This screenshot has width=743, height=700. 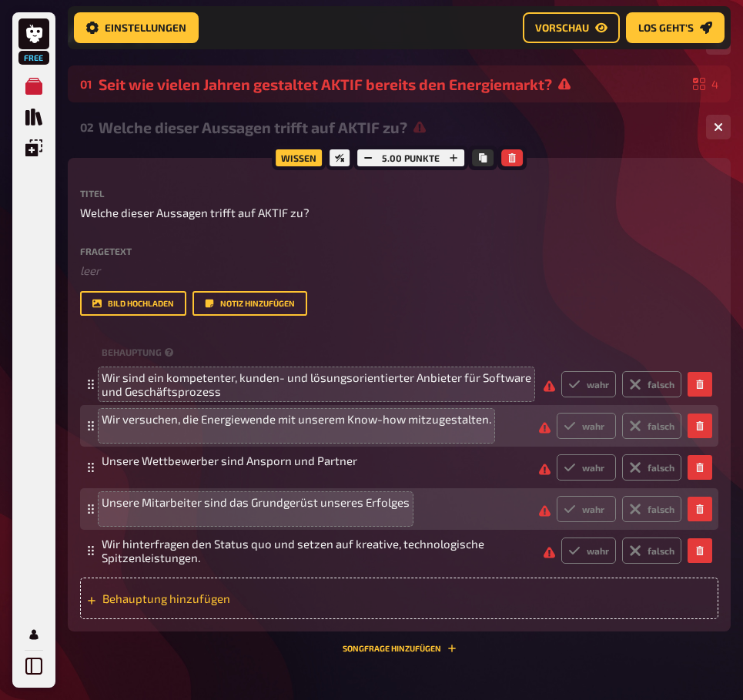 What do you see at coordinates (86, 127) in the screenshot?
I see `div: 02` at bounding box center [86, 127].